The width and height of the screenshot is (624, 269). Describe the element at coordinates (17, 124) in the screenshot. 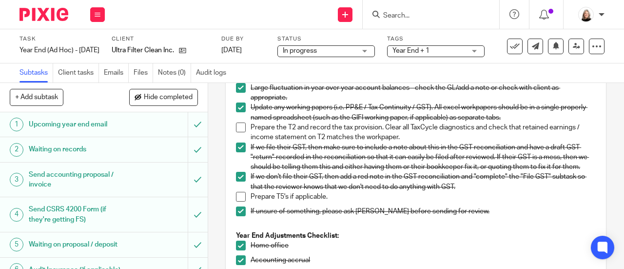

I see `div: 1` at that location.